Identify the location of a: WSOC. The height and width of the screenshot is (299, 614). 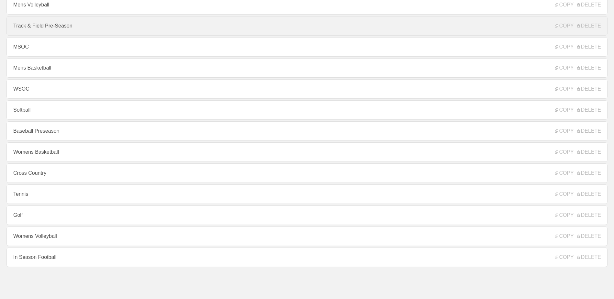
(307, 89).